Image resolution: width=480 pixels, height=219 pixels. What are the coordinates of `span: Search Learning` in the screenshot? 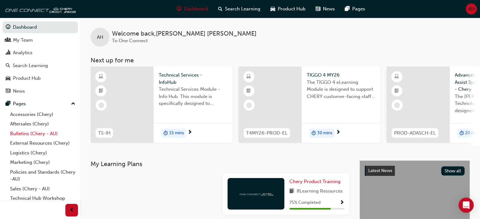 It's located at (243, 9).